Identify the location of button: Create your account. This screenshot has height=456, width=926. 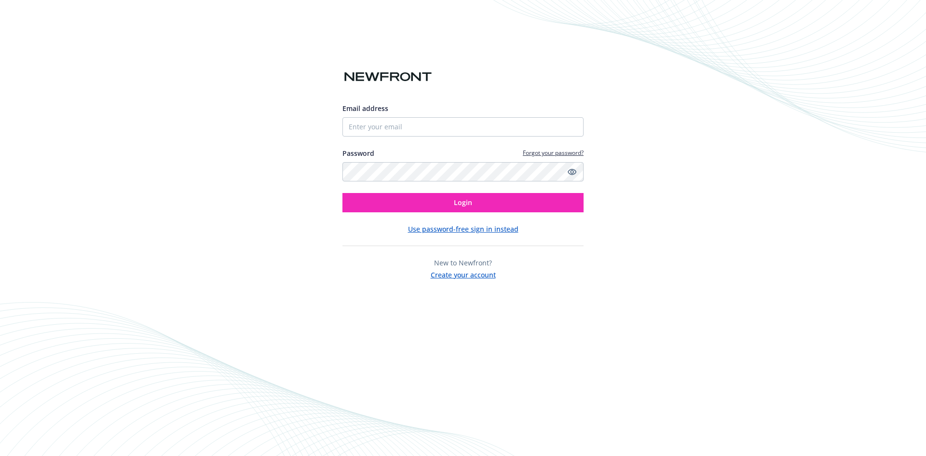
(463, 273).